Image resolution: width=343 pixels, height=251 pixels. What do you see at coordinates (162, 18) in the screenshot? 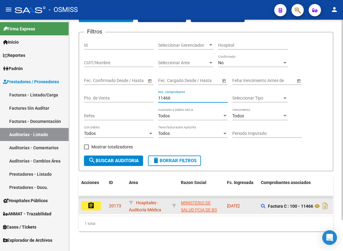
I see `span: Exportar CSV` at bounding box center [162, 18].